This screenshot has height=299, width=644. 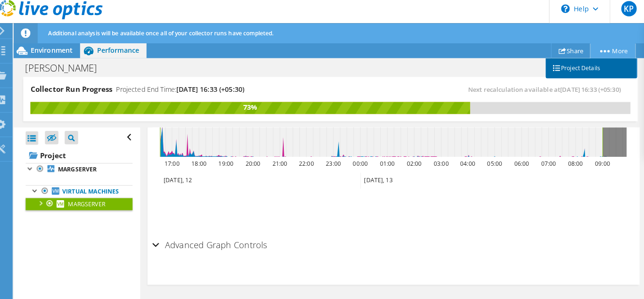 What do you see at coordinates (310, 166) in the screenshot?
I see `text: 22:00` at bounding box center [310, 166].